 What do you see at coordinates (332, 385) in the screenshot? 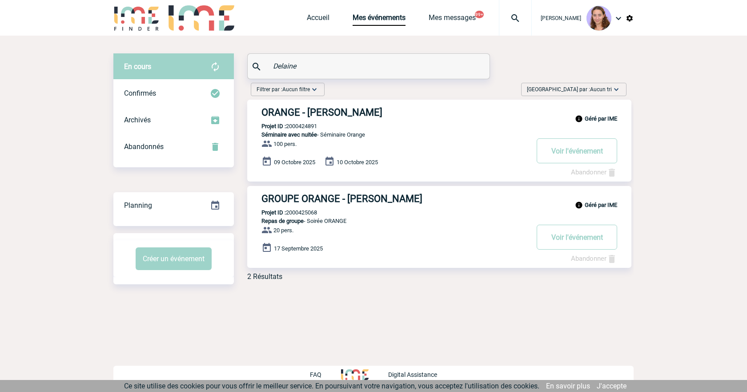
I see `span: Ce site utilise des cookies pour vous offrir le meilleur service. En poursuivant votre navigation...` at bounding box center [332, 385].